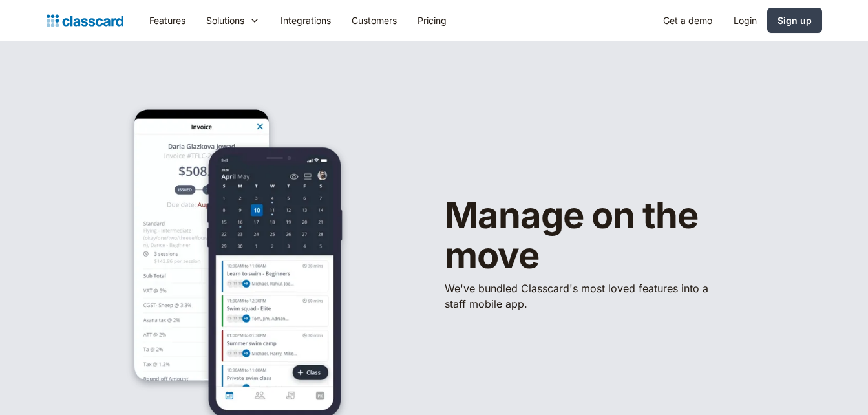 The width and height of the screenshot is (868, 415). What do you see at coordinates (745, 20) in the screenshot?
I see `a: Login` at bounding box center [745, 20].